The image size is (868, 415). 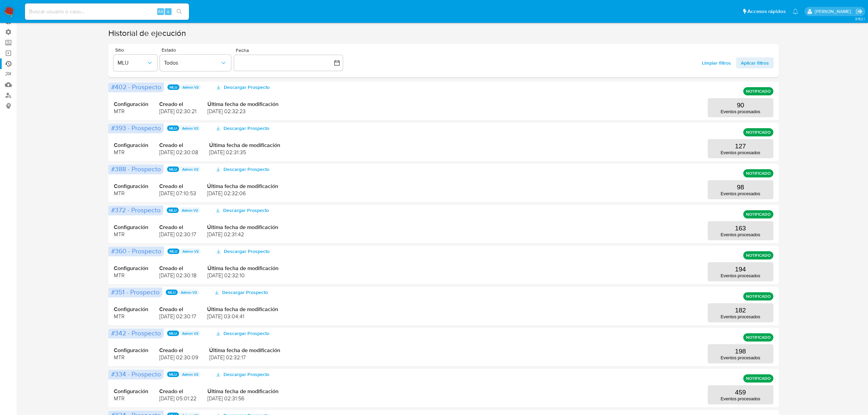 What do you see at coordinates (107, 12) in the screenshot?
I see `input: Buscar usuario o caso...` at bounding box center [107, 12].